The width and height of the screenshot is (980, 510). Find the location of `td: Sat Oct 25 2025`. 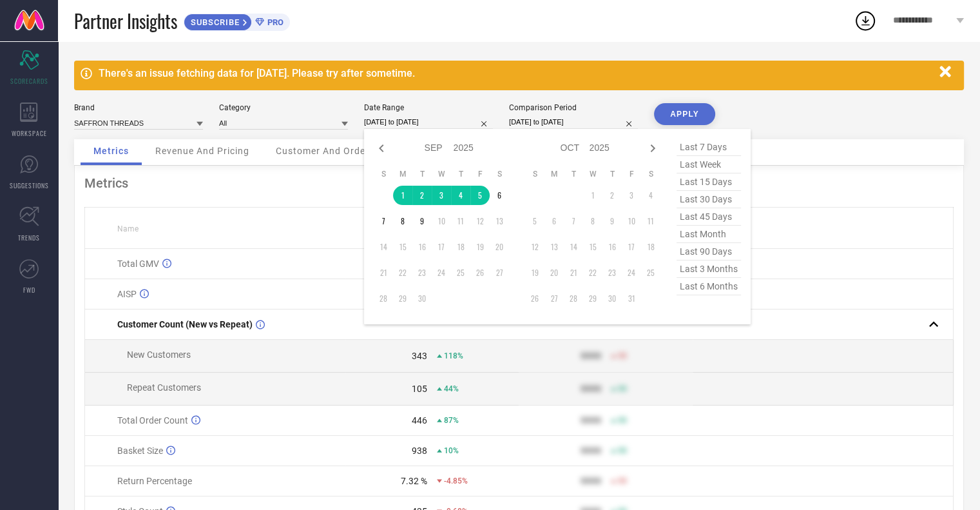

td: Sat Oct 25 2025 is located at coordinates (650, 273).